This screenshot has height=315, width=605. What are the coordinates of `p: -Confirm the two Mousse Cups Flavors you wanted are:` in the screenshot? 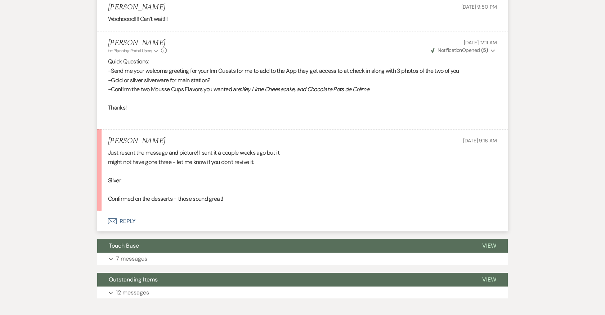 It's located at (303, 89).